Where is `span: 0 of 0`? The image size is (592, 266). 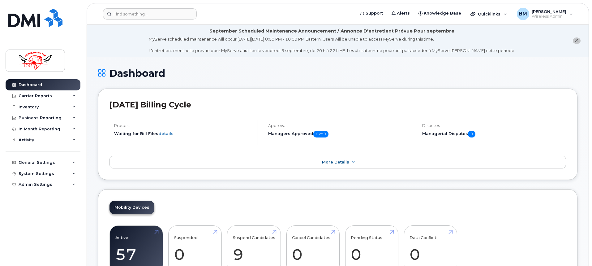 span: 0 of 0 is located at coordinates (321, 134).